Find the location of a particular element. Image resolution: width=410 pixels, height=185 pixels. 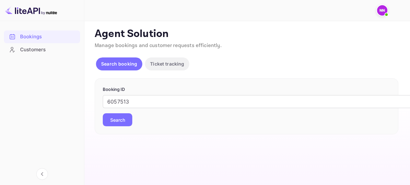

button: Search is located at coordinates (117, 120).